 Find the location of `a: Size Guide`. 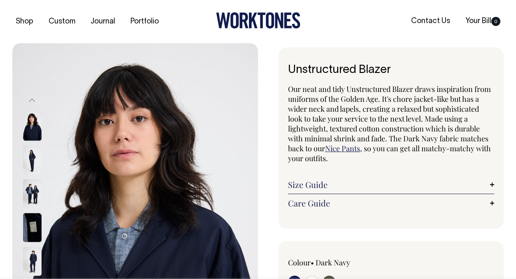

a: Size Guide is located at coordinates (391, 184).